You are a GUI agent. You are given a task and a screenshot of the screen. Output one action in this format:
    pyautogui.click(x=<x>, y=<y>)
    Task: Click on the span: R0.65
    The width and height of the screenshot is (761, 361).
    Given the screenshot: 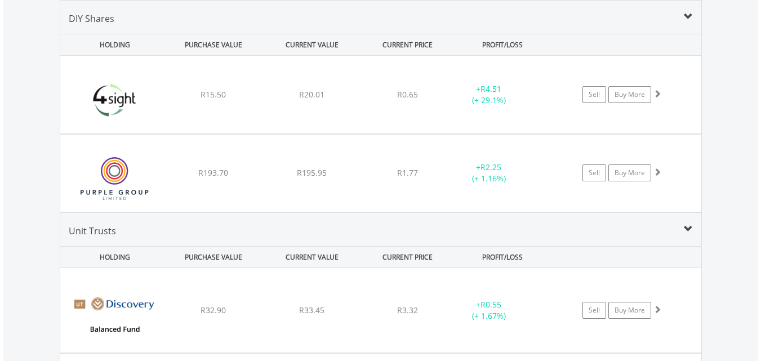 What is the action you would take?
    pyautogui.click(x=407, y=94)
    